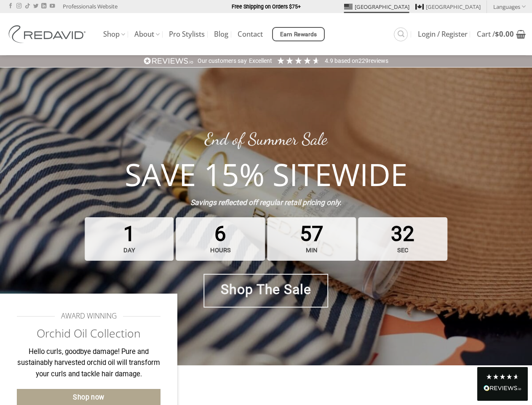 The width and height of the screenshot is (532, 405). I want to click on a: Search, so click(401, 34).